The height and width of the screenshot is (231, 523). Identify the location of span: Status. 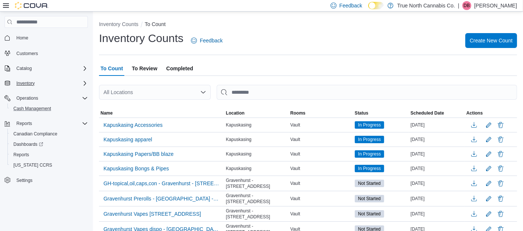
(362, 113).